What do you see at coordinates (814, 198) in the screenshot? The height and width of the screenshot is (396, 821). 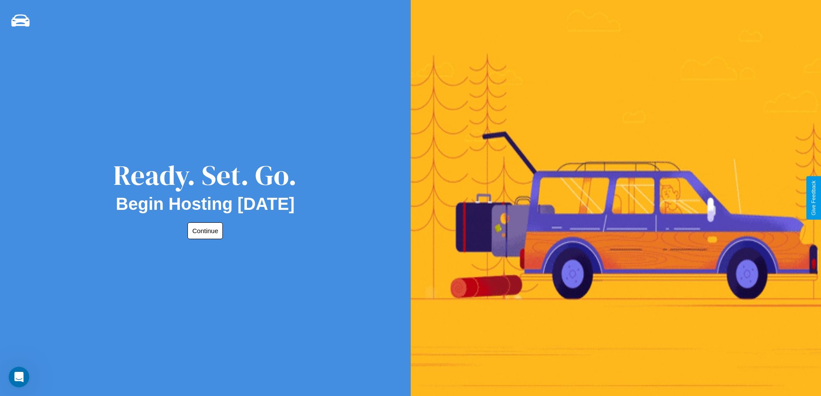 I see `div: Give Feedback` at bounding box center [814, 198].